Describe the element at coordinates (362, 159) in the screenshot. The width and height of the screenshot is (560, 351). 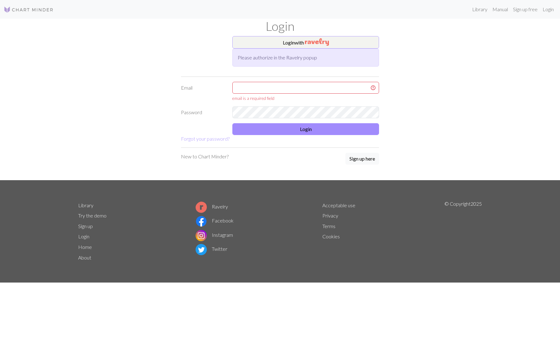
I see `button: Sign up here` at that location.